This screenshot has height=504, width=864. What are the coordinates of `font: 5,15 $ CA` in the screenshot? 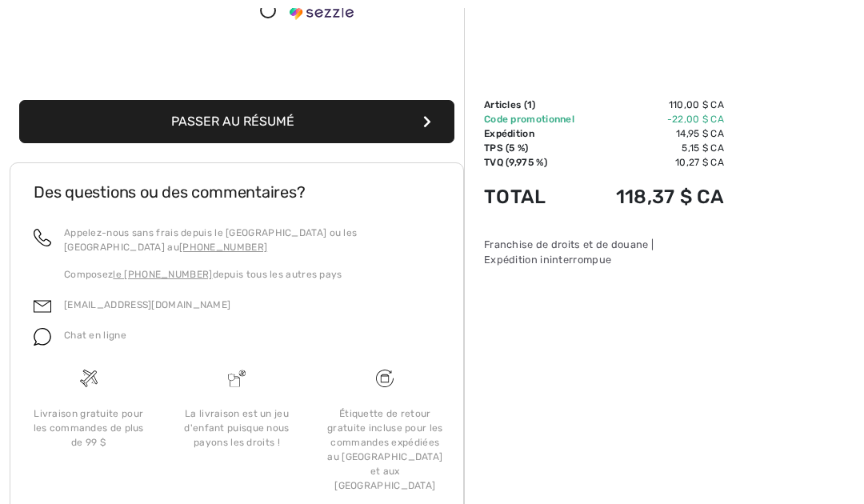 It's located at (702, 148).